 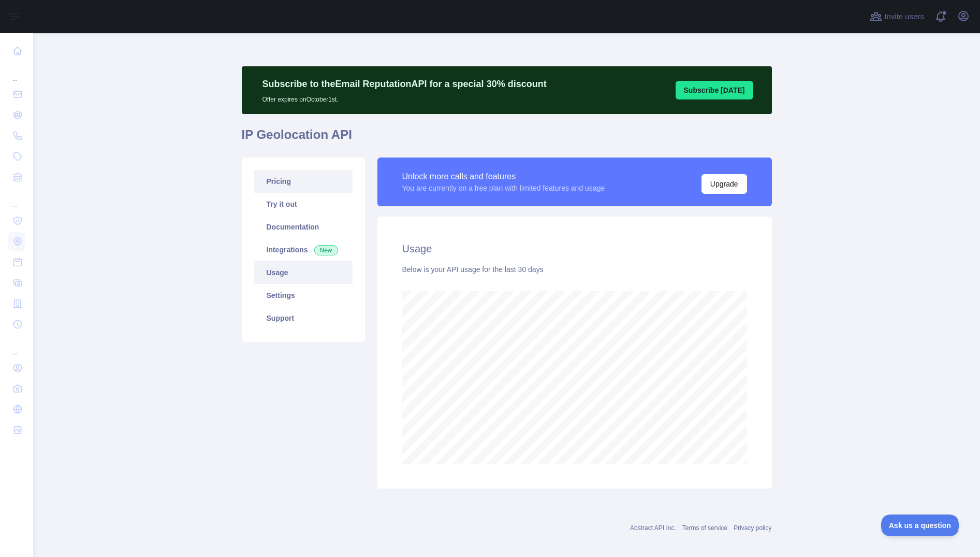 I want to click on p: Subscribe to the Email Reputation API for a special 30 % discount, so click(x=404, y=84).